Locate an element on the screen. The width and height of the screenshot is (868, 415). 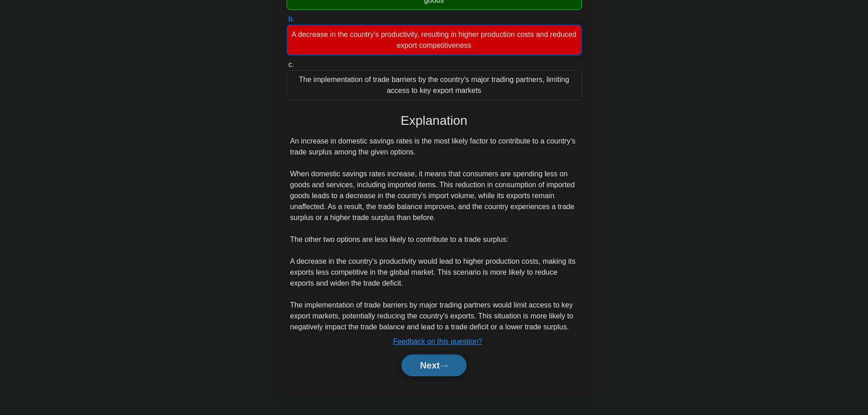
div: A decrease in the country's productivity, resulting in higher production costs and reduced export... is located at coordinates (434, 40).